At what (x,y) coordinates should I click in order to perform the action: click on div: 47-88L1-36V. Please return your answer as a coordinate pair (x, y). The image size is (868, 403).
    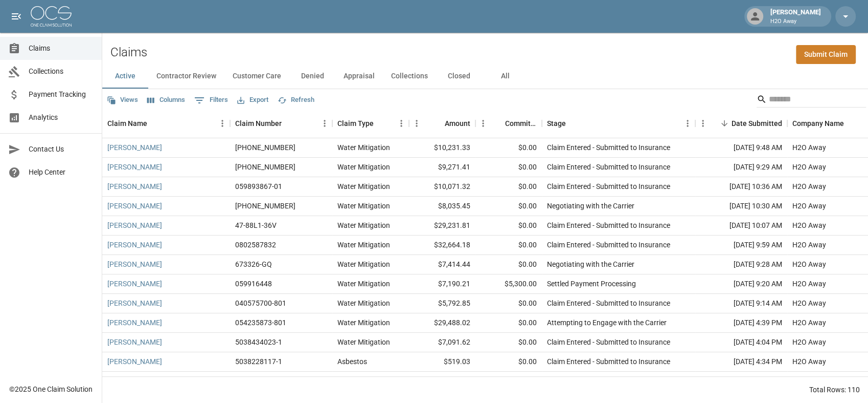
    Looking at the image, I should click on (256, 225).